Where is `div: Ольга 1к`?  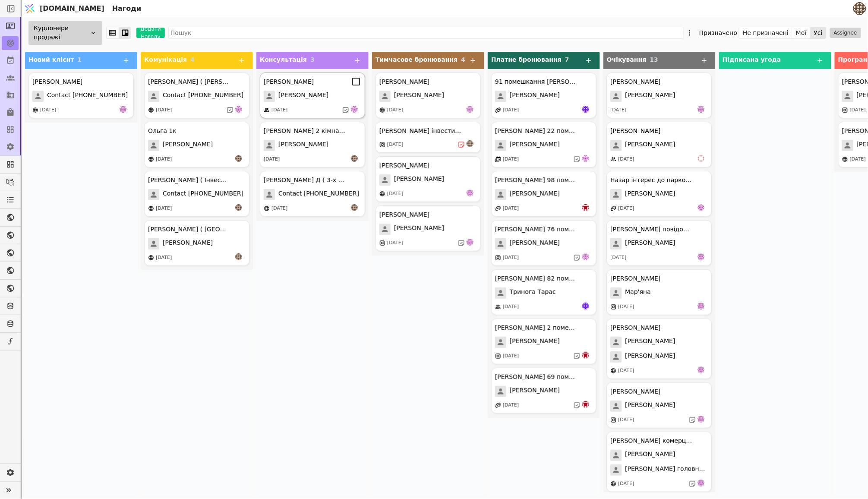
div: Ольга 1к is located at coordinates (162, 130).